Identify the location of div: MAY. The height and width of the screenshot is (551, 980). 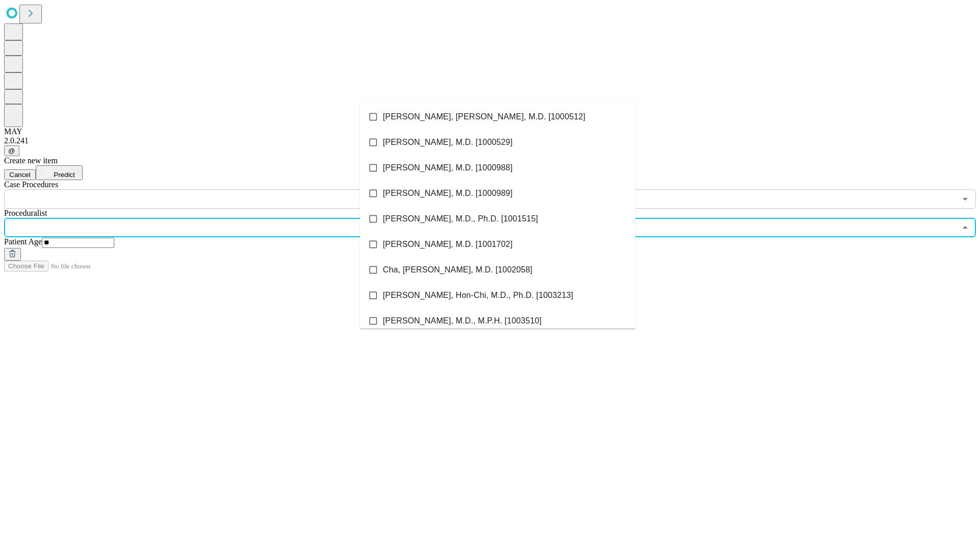
(490, 132).